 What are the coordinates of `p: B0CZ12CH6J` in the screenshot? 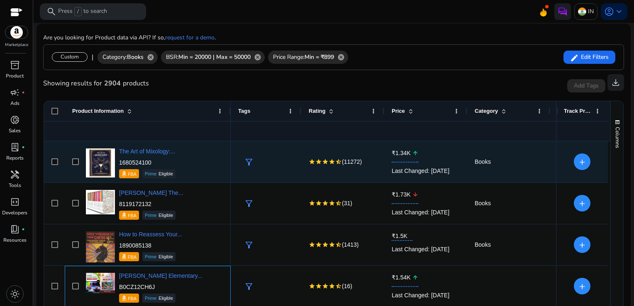 It's located at (161, 287).